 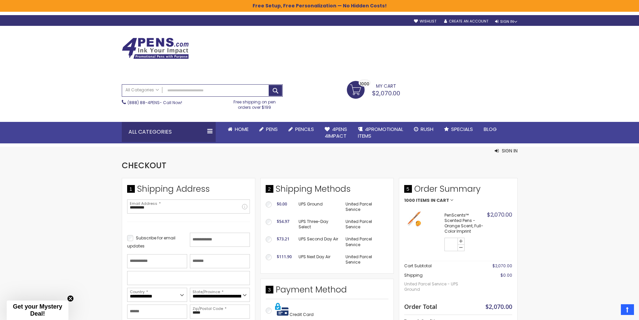 What do you see at coordinates (70, 298) in the screenshot?
I see `button: Close teaser` at bounding box center [70, 298].